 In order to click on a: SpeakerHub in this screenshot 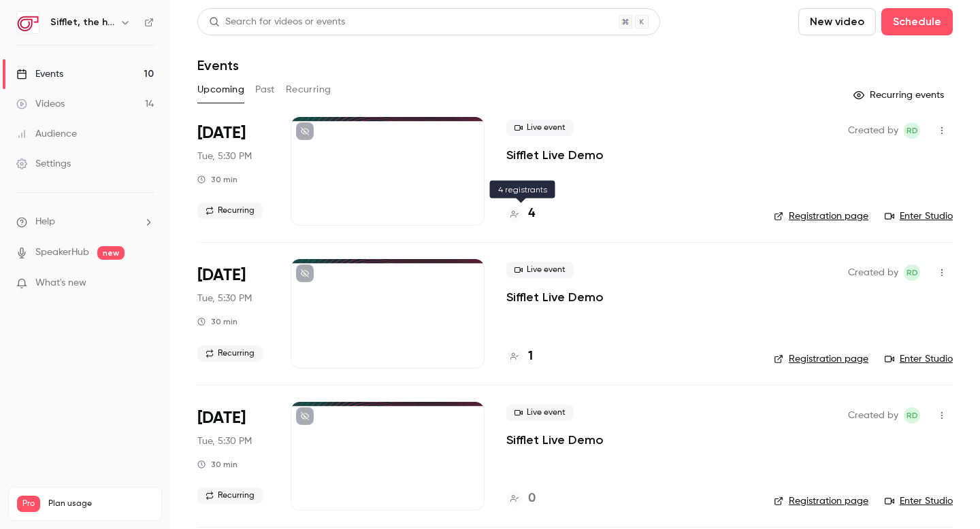, I will do `click(62, 252)`.